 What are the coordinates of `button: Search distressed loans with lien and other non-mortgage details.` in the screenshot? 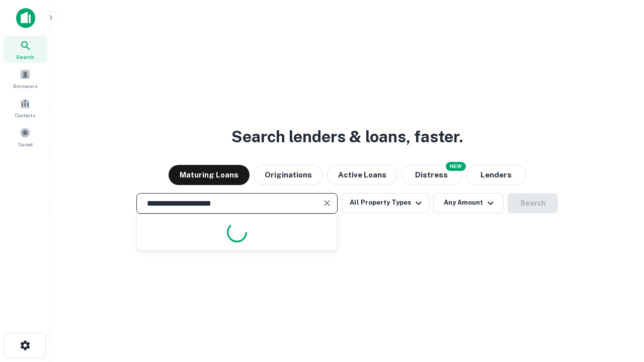 It's located at (431, 175).